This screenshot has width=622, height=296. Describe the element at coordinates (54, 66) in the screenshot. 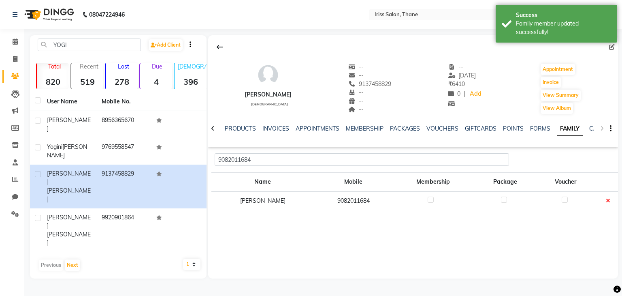

I see `p: Total` at that location.